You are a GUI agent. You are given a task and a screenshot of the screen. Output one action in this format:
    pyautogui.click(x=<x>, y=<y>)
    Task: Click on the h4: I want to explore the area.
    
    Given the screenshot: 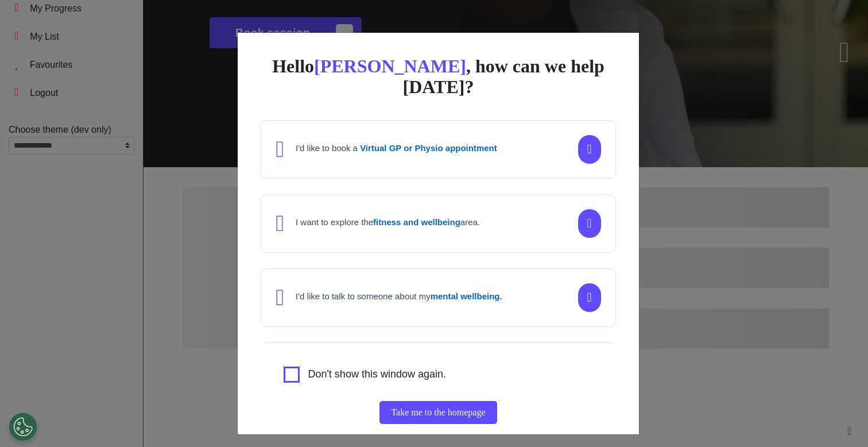 What is the action you would take?
    pyautogui.click(x=387, y=222)
    